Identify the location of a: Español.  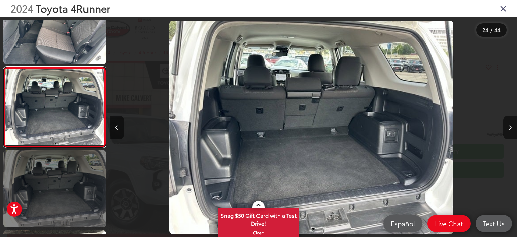
(403, 223).